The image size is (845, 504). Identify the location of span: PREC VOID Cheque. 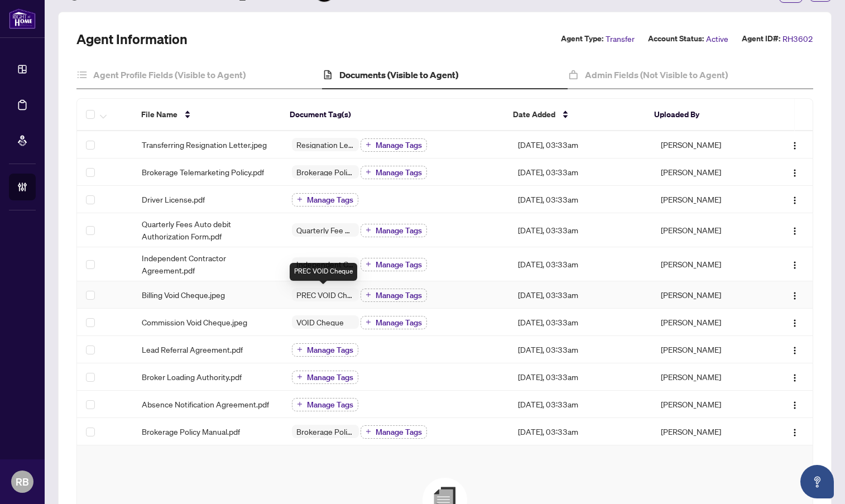
(325, 295).